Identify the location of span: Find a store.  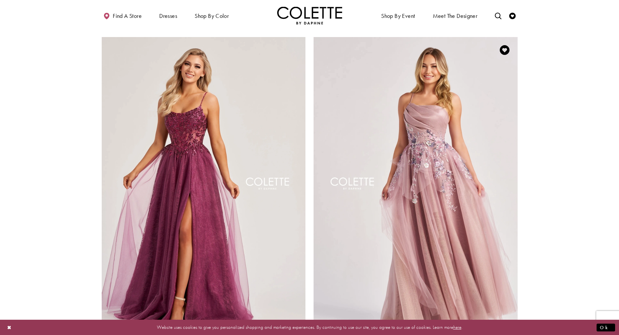
(127, 16).